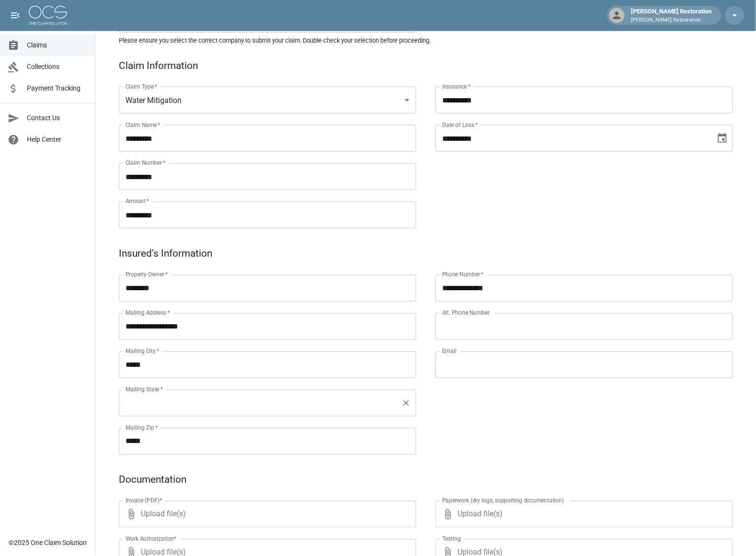 Image resolution: width=756 pixels, height=556 pixels. I want to click on label: Mailing City, so click(142, 351).